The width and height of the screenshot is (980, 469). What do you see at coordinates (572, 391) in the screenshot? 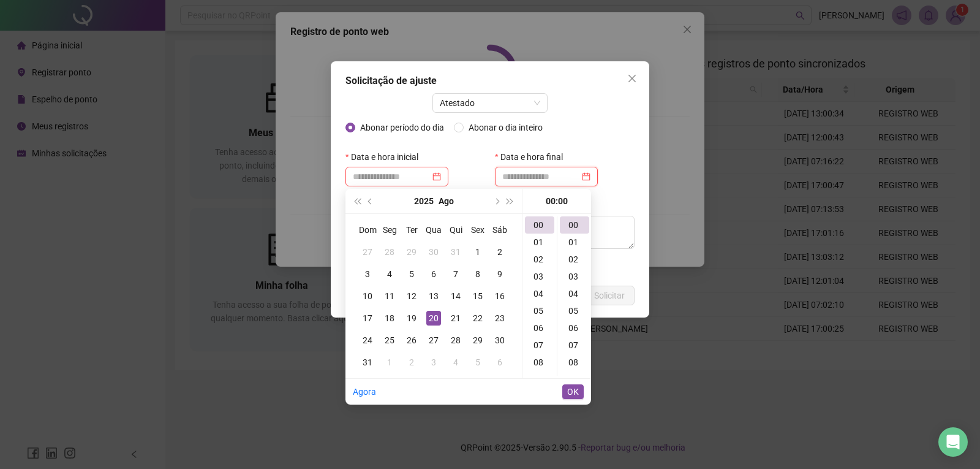
I see `button: OK` at bounding box center [572, 391].